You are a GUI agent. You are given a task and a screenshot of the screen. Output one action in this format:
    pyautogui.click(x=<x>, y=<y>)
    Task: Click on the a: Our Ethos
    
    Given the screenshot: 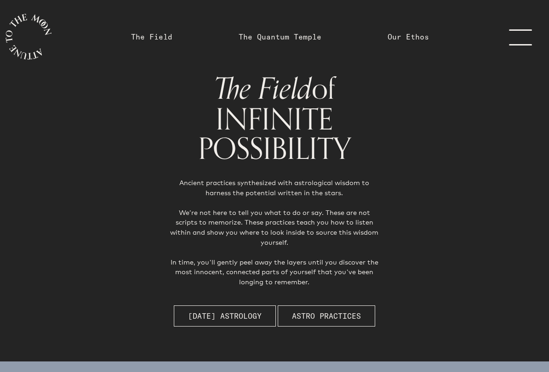 What is the action you would take?
    pyautogui.click(x=408, y=37)
    